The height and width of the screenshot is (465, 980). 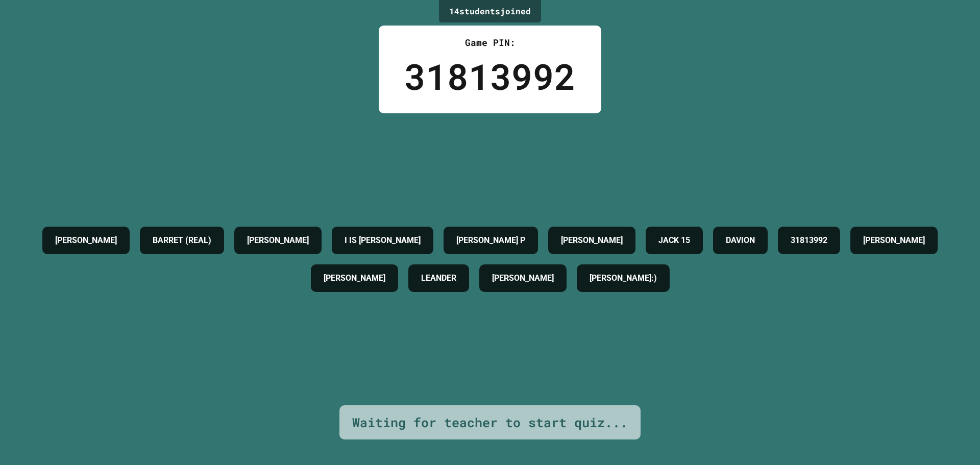 I want to click on h4: JACK 15, so click(x=674, y=240).